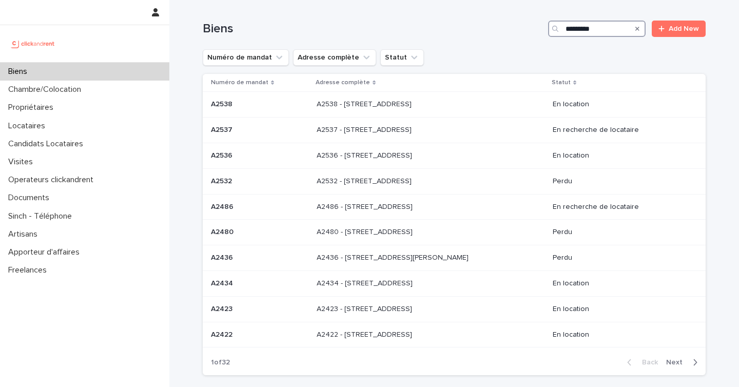  I want to click on p: A2480, so click(223, 231).